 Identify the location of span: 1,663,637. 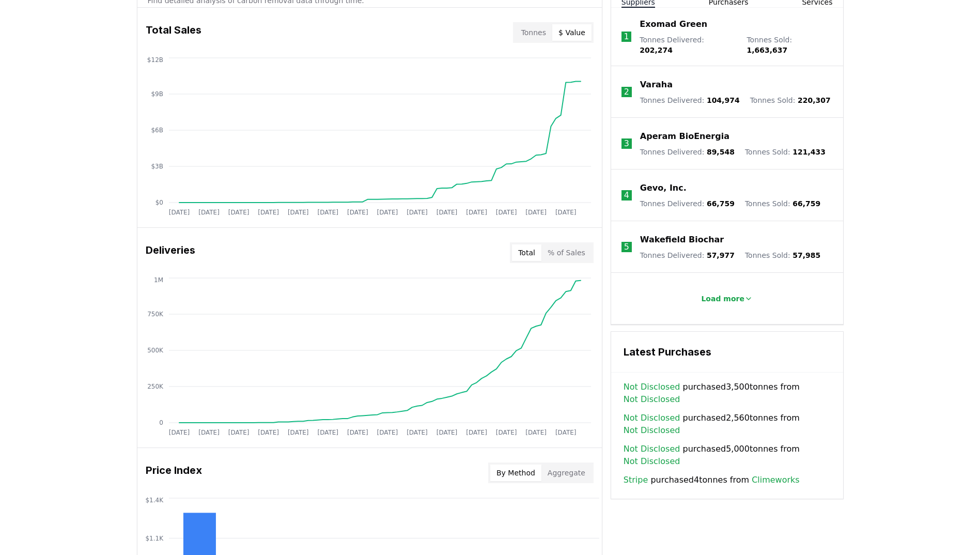
(767, 50).